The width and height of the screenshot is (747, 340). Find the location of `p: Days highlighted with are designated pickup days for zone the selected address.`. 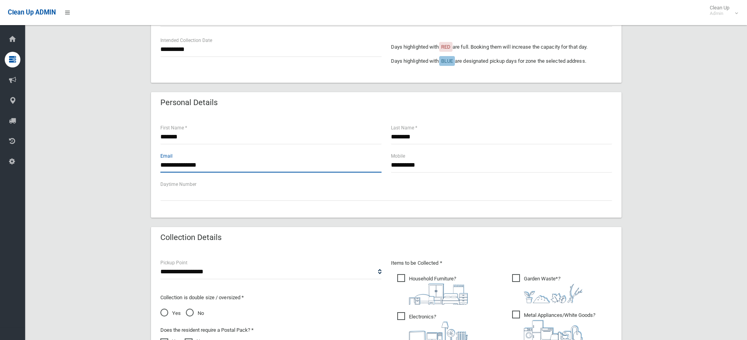

p: Days highlighted with are designated pickup days for zone the selected address. is located at coordinates (502, 61).